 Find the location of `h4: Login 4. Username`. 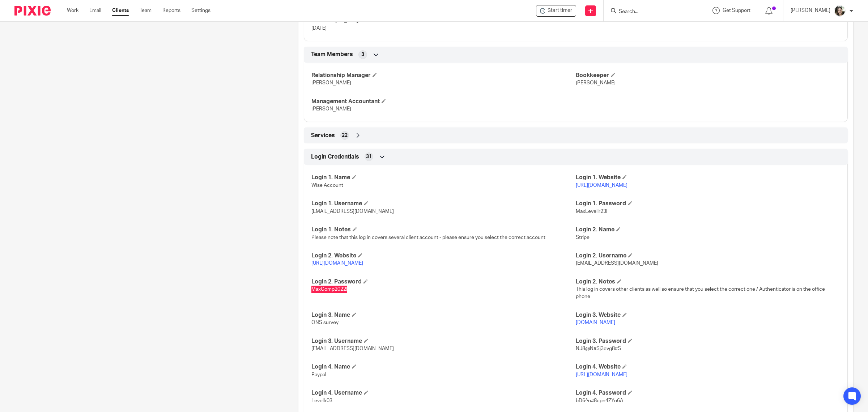

h4: Login 4. Username is located at coordinates (443, 393).